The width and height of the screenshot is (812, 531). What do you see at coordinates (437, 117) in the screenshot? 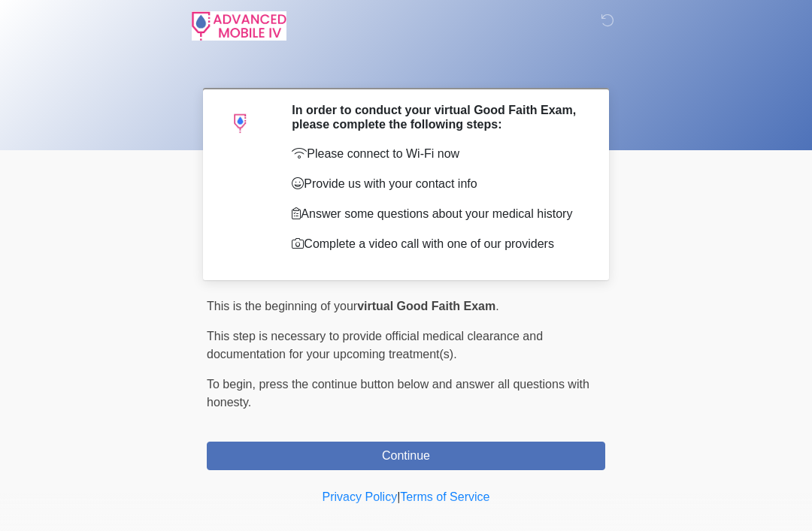
I see `h2: In order to conduct your virtual Good Faith Exam, please complete the following steps:` at bounding box center [437, 117].